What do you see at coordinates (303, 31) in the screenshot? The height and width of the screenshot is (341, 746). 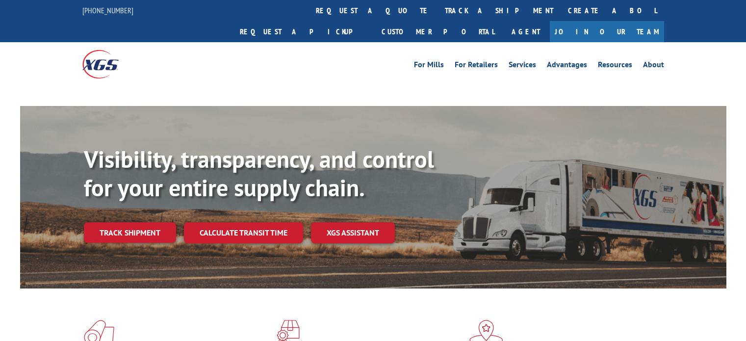 I see `a: Request a pickup` at bounding box center [303, 31].